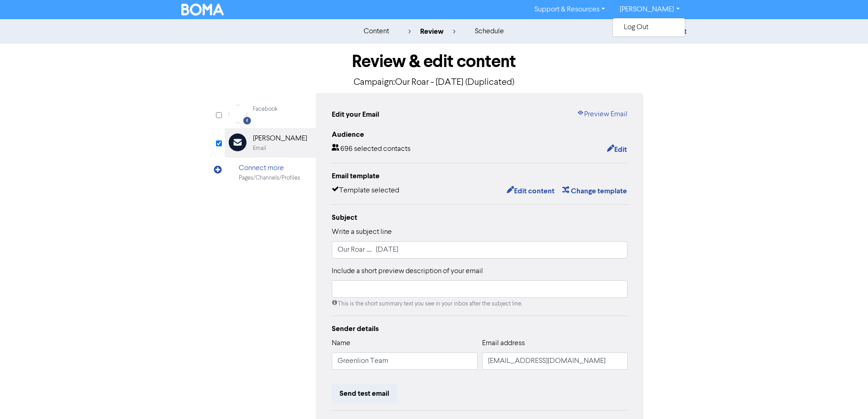  Describe the element at coordinates (269, 168) in the screenshot. I see `div: Connect more` at that location.